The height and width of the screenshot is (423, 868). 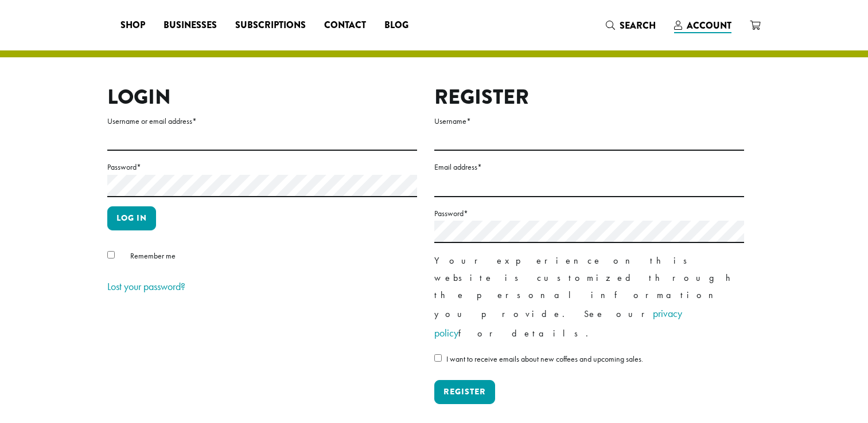 What do you see at coordinates (131, 218) in the screenshot?
I see `button: Log in` at bounding box center [131, 218].